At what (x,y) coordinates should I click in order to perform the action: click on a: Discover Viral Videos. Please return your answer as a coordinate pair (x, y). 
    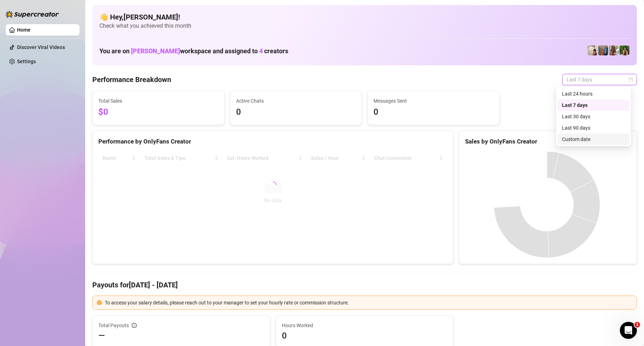
    Looking at the image, I should click on (41, 47).